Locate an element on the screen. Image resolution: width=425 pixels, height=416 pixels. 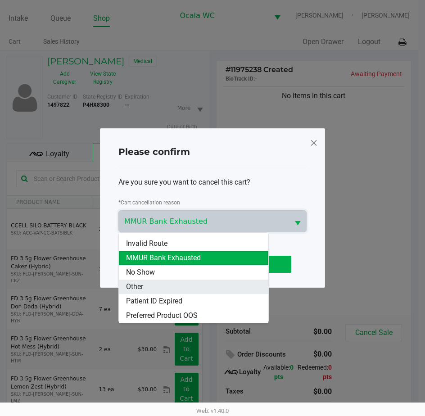
button: Select is located at coordinates (298, 221).